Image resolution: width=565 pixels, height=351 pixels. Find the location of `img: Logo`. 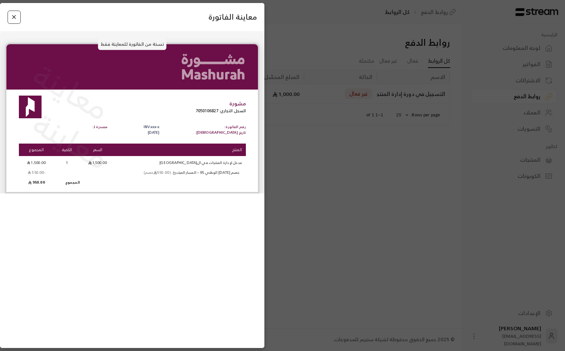

img: Logo is located at coordinates (30, 107).